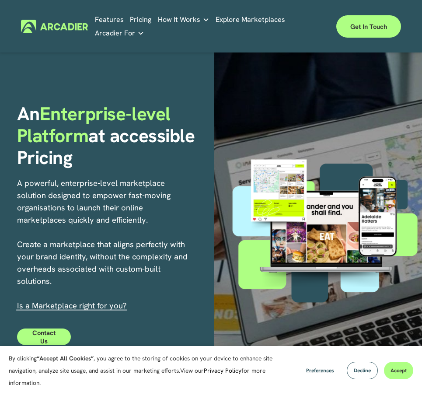  Describe the element at coordinates (109, 19) in the screenshot. I see `a: Features` at that location.